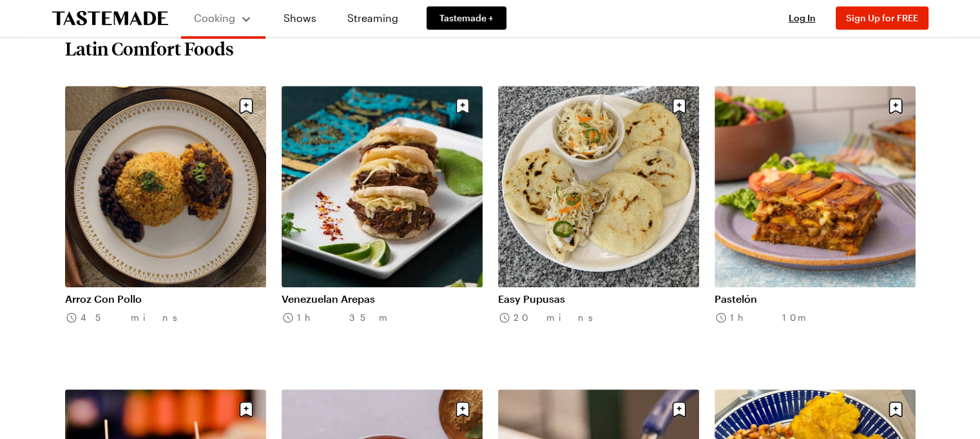 Image resolution: width=980 pixels, height=439 pixels. Describe the element at coordinates (815, 299) in the screenshot. I see `a: Pastelón` at that location.